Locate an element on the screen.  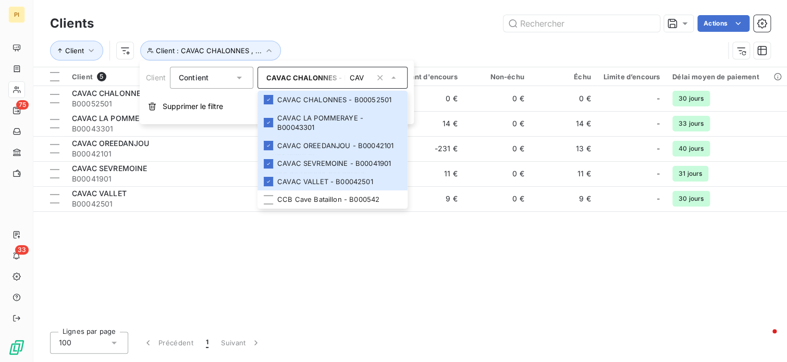
span: B00052501 is located at coordinates (166, 104).